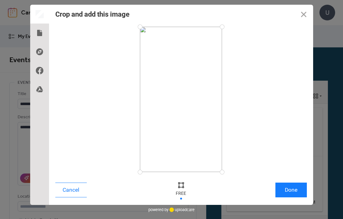 The width and height of the screenshot is (343, 219). What do you see at coordinates (40, 71) in the screenshot?
I see `div: Facebook` at bounding box center [40, 71].